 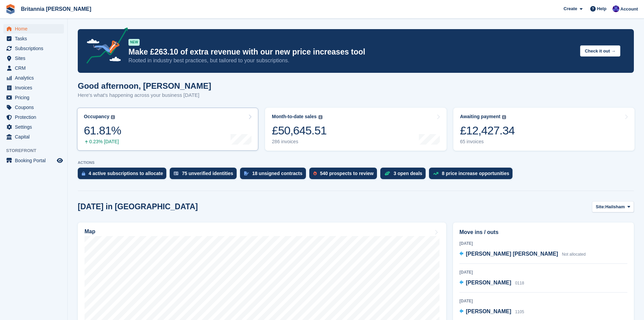 What do you see at coordinates (436, 173) in the screenshot?
I see `img: price_increase_opportunities-93ffe204e8149a01c8c9dc8f82e8f89637d9d84a8eef4429ea346261dce0b2c0.svg` at bounding box center [436, 173].